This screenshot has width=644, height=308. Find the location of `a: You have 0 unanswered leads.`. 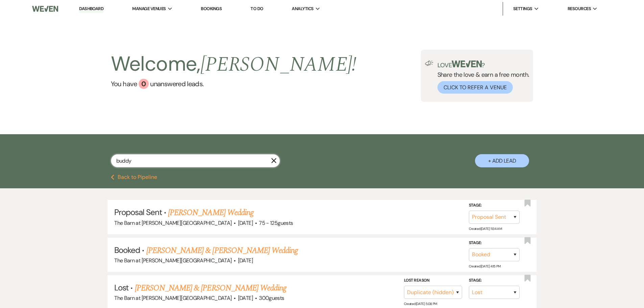

a: You have 0 unanswered leads. is located at coordinates (234, 84).